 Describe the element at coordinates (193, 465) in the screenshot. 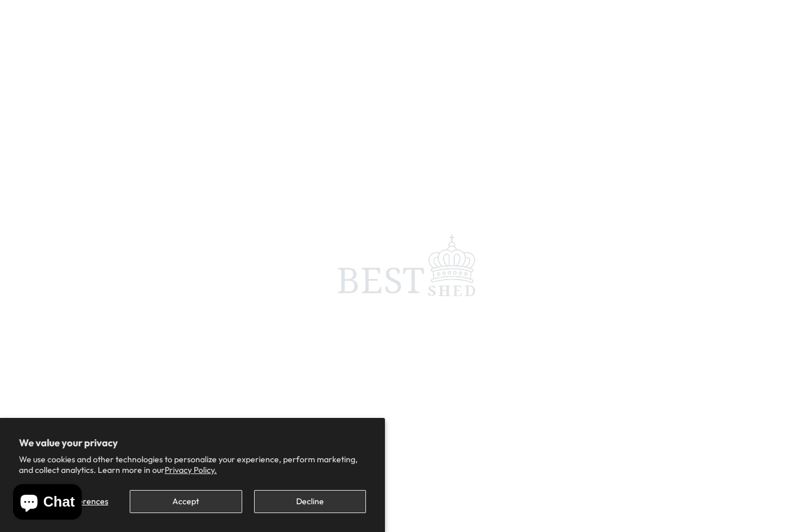

I see `p: We use cookies and other technologies to personalize your experience, perform marketing, and coll...` at that location.